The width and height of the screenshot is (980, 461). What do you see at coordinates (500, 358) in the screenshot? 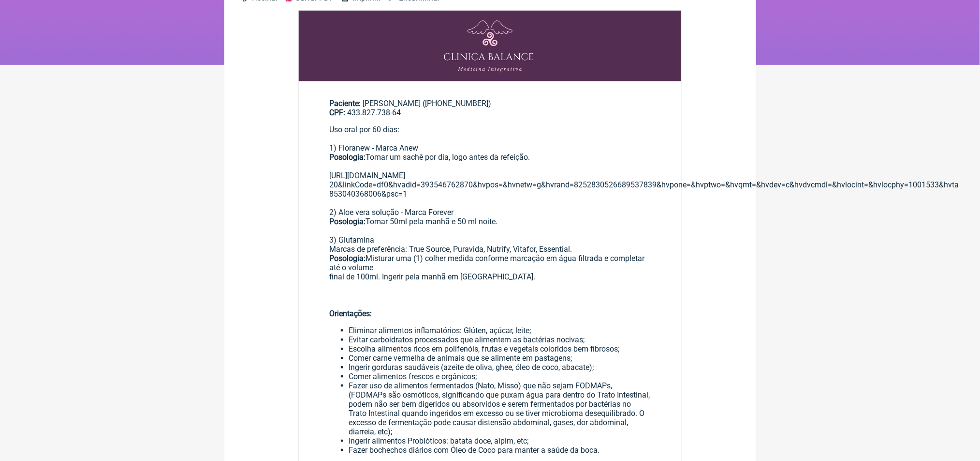
I see `li: Comer carne vermelha de animais que se alimente em pastagens;` at bounding box center [500, 358].